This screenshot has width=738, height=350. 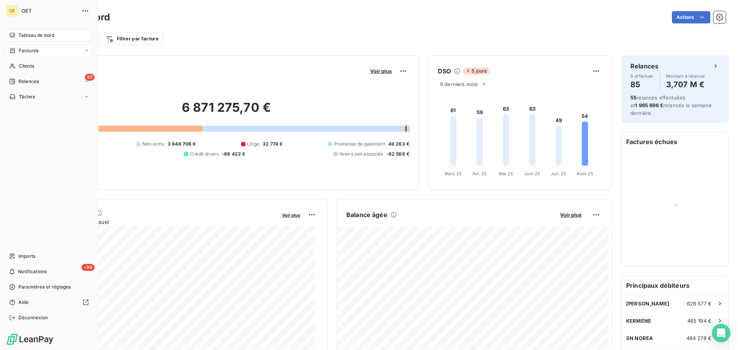 What do you see at coordinates (49, 66) in the screenshot?
I see `a: Clients` at bounding box center [49, 66].